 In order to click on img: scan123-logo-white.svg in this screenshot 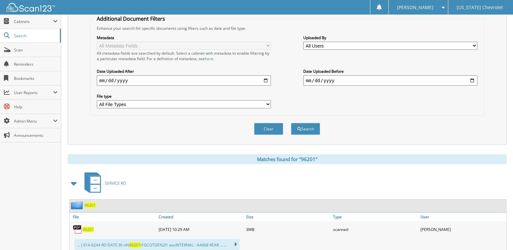, I will do `click(31, 7)`.